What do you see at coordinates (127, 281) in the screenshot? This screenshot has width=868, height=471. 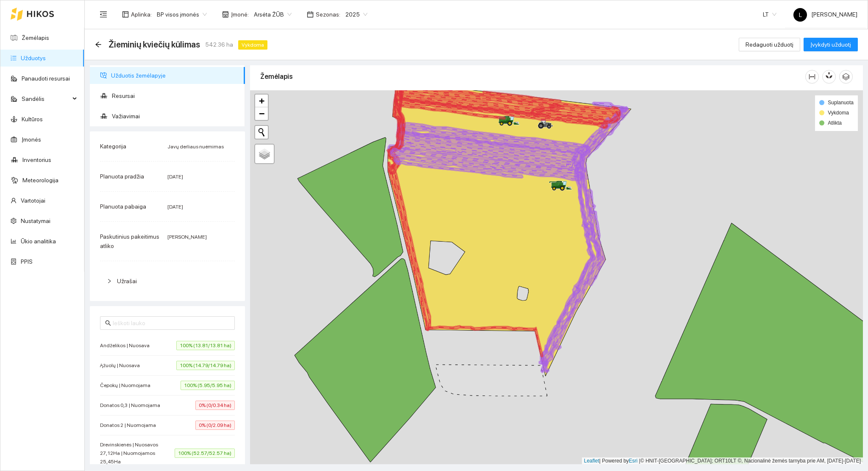 I see `span: Užrašai` at bounding box center [127, 281].